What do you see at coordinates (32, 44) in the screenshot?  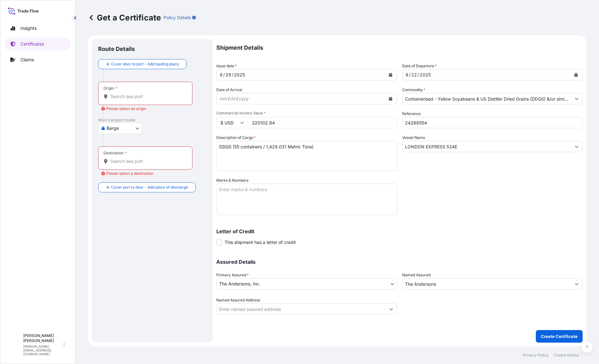 I see `p: Certificates` at bounding box center [32, 44].